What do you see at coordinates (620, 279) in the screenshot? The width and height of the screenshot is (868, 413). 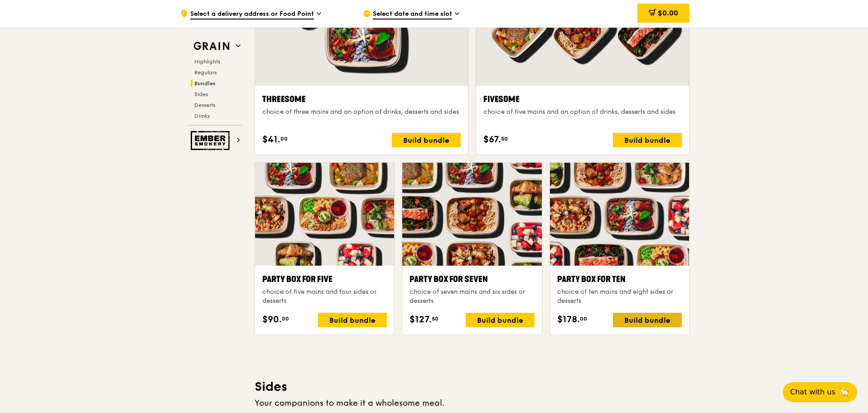 I see `div: Party Box for Ten` at bounding box center [620, 279].